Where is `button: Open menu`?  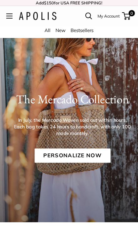 button: Open menu is located at coordinates (9, 16).